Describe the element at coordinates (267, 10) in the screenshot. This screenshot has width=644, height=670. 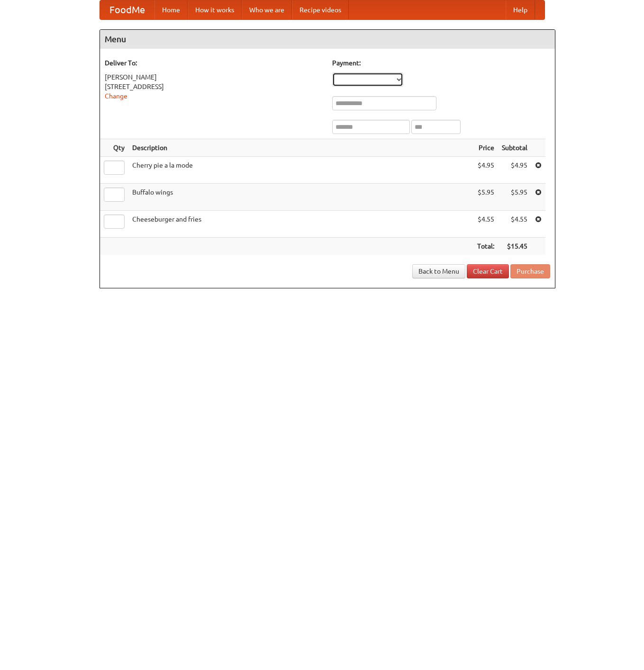
I see `a: Who we are` at that location.